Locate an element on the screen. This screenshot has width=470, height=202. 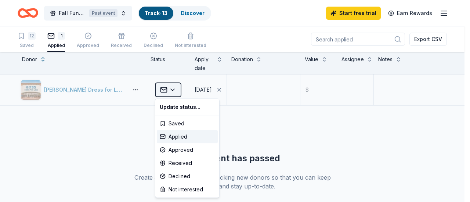
div: Approved is located at coordinates (187, 150).